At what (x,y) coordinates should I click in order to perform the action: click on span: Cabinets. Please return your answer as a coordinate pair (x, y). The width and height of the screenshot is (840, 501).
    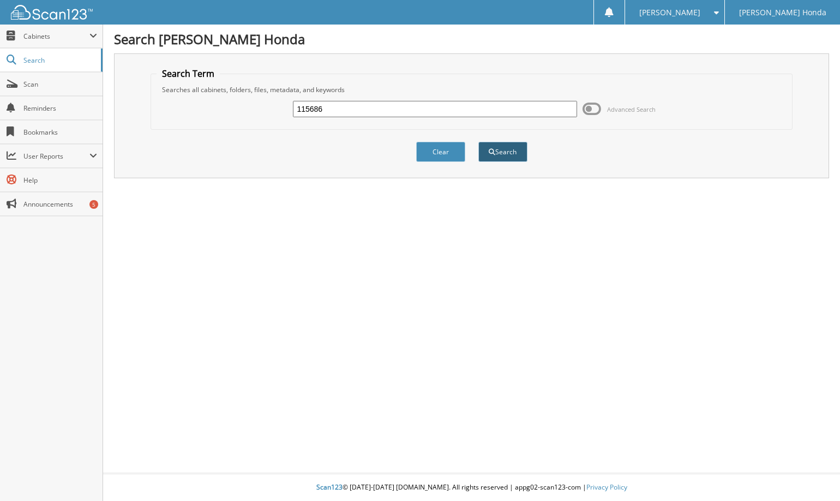
    Looking at the image, I should click on (56, 36).